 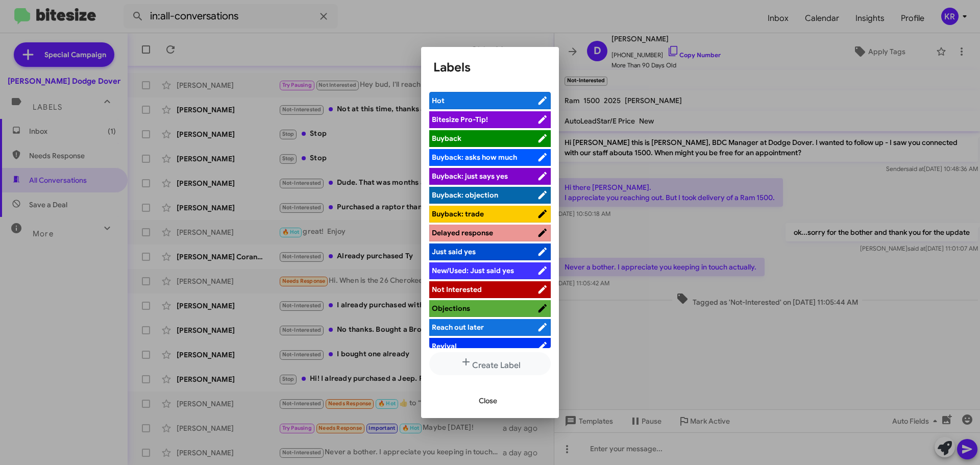 What do you see at coordinates (490, 67) in the screenshot?
I see `h1: Labels` at bounding box center [490, 67].